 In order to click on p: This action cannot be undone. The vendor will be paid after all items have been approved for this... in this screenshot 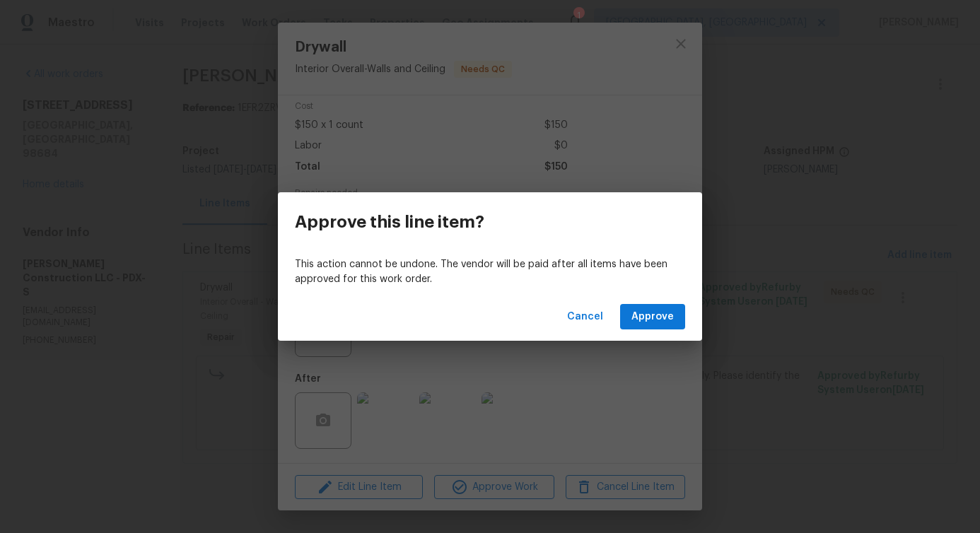, I will do `click(490, 272)`.